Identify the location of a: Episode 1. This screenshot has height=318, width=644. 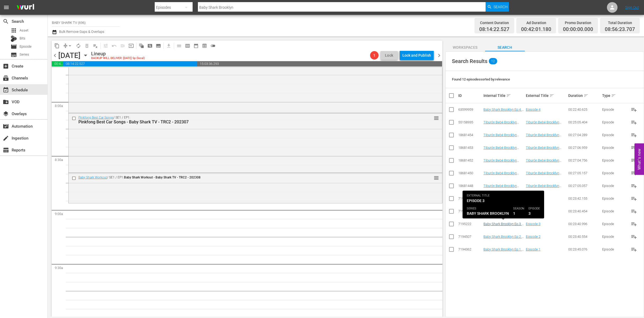
(533, 249).